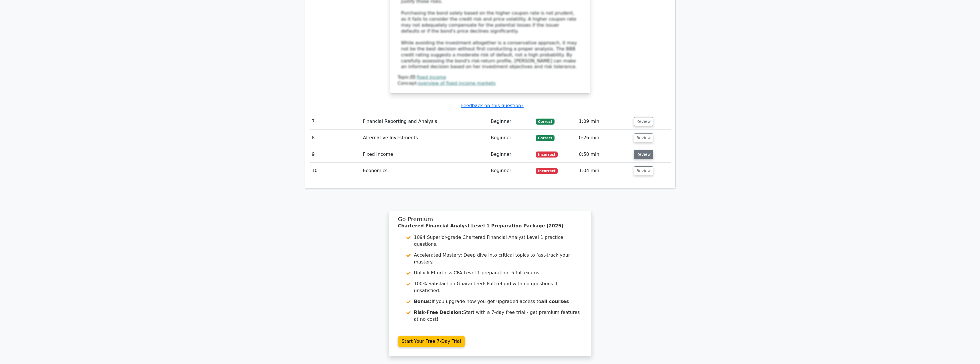  What do you see at coordinates (335, 137) in the screenshot?
I see `td: 8` at bounding box center [335, 137].